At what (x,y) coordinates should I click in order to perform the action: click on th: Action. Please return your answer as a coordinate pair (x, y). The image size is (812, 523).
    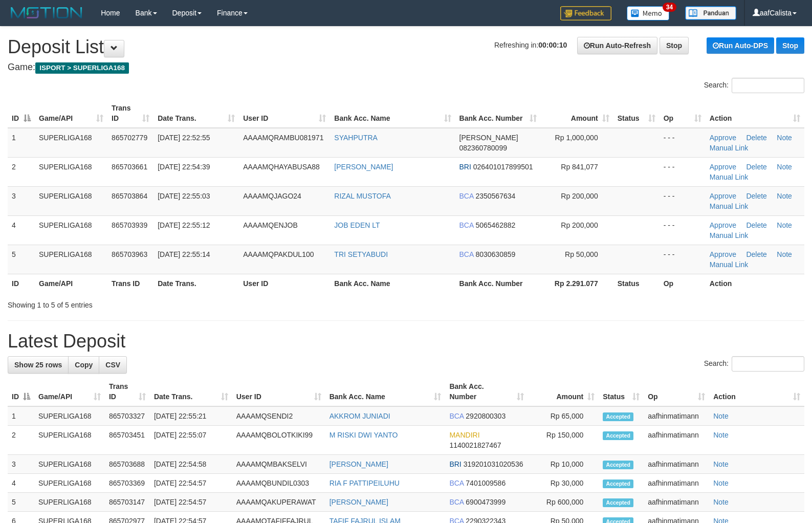
    Looking at the image, I should click on (755, 283).